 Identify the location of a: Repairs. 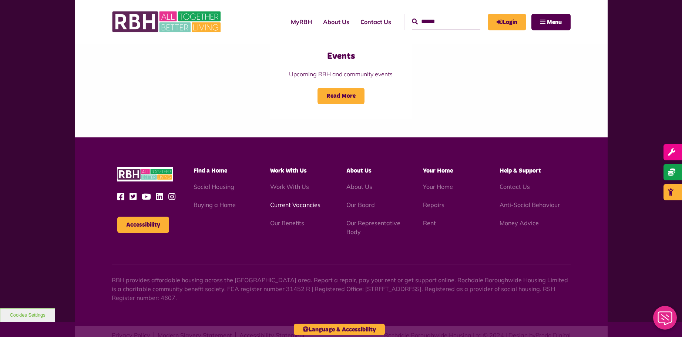
(434, 205).